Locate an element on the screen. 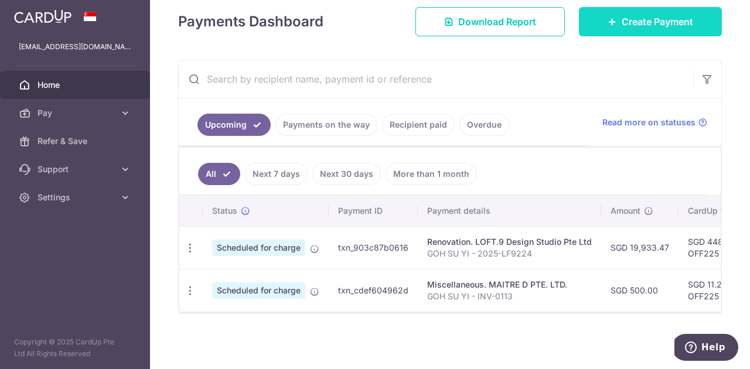 The height and width of the screenshot is (369, 750). p: GOH SU YI - 2025-LF9224 is located at coordinates (509, 254).